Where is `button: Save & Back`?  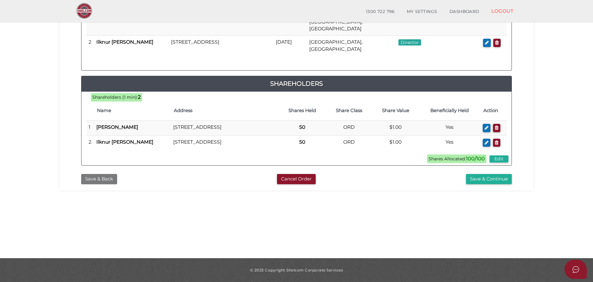
button: Save & Back is located at coordinates (99, 179).